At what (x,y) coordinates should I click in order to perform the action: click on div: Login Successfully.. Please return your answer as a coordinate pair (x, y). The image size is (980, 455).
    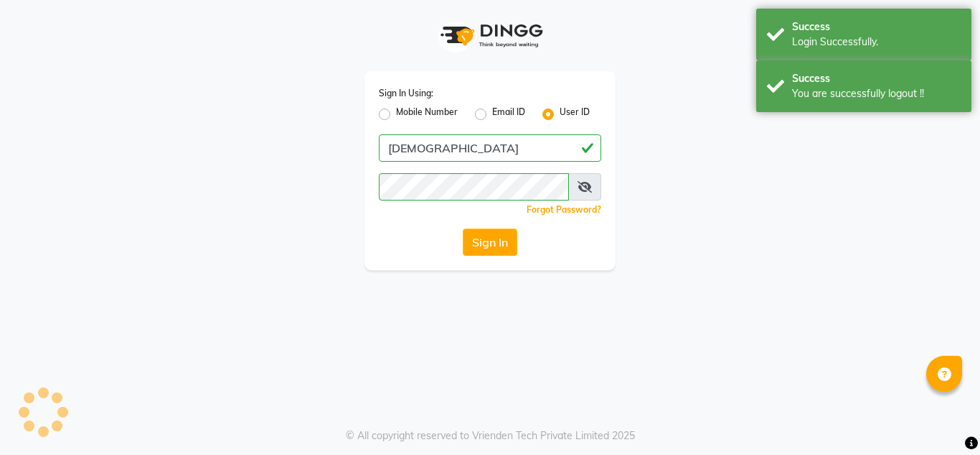
    Looking at the image, I should click on (876, 42).